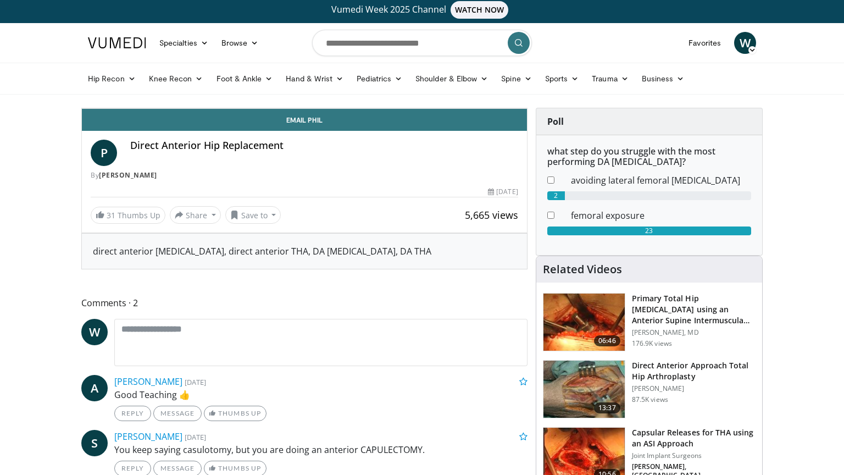  Describe the element at coordinates (304, 108) in the screenshot. I see `video-js: Video Player` at that location.